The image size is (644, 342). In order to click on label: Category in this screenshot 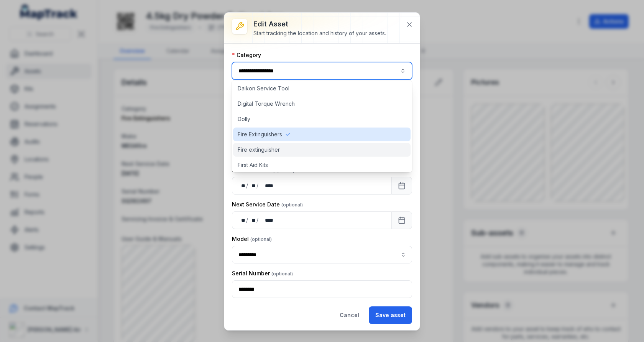, I will do `click(247, 55)`.